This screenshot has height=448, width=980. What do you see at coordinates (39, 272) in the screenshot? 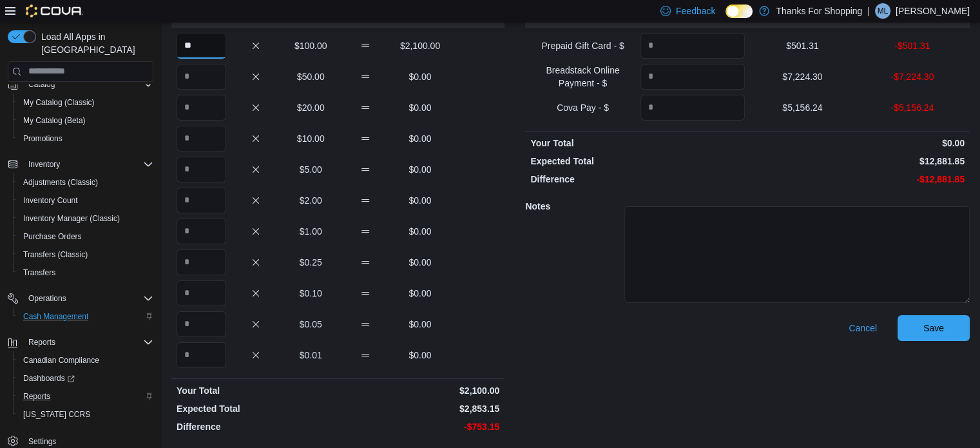
I see `a: Transfers` at bounding box center [39, 272].